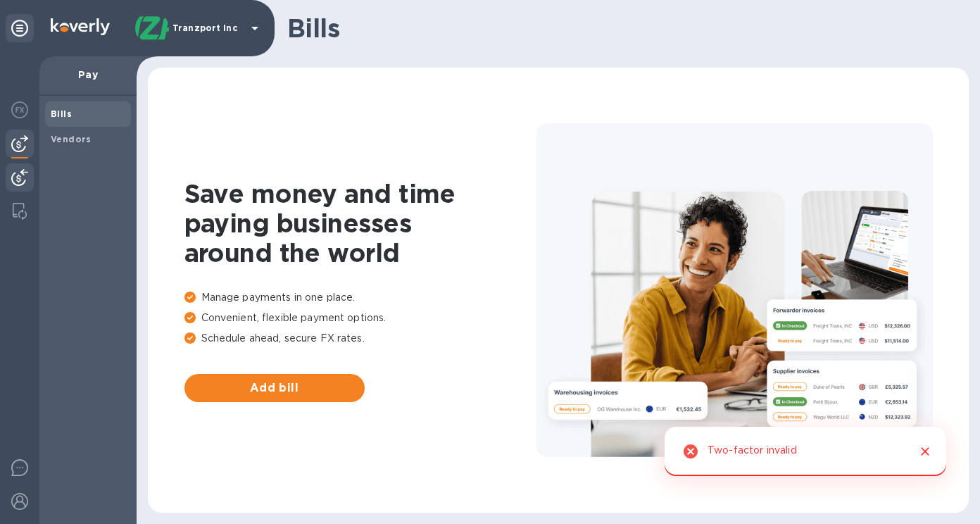  Describe the element at coordinates (61, 113) in the screenshot. I see `b: Bills` at that location.